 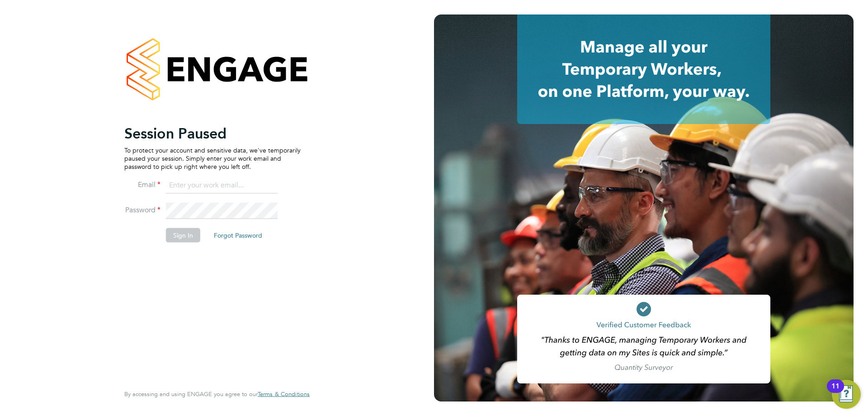 I want to click on label: Password, so click(x=143, y=209).